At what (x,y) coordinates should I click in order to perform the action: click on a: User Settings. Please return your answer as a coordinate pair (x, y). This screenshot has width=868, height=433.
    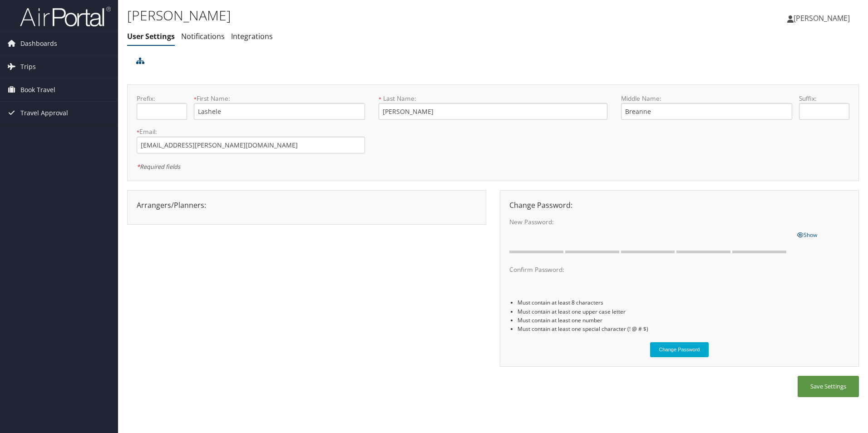
    Looking at the image, I should click on (150, 36).